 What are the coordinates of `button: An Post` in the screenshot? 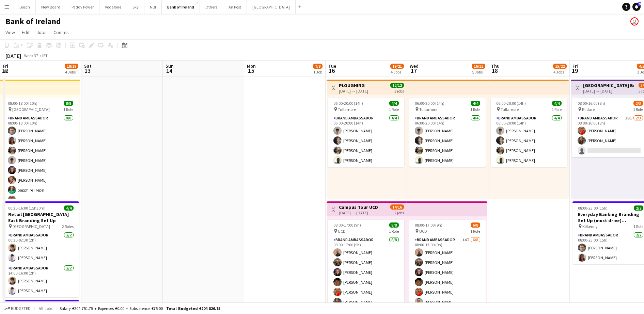 It's located at (235, 7).